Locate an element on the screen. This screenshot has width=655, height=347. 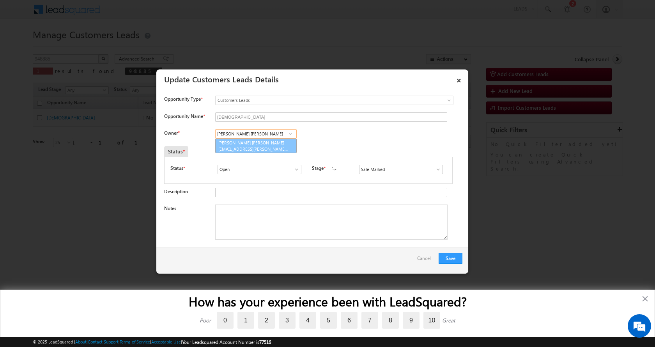
a: Cancel is located at coordinates (426, 260).